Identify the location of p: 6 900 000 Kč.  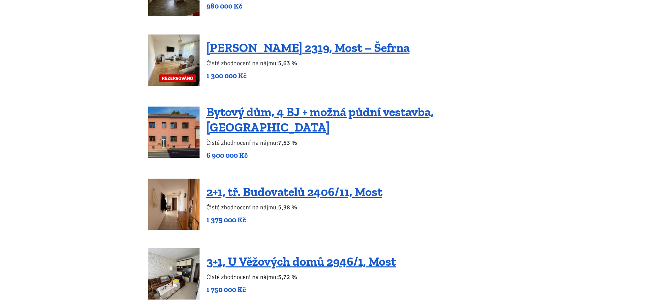
(357, 155).